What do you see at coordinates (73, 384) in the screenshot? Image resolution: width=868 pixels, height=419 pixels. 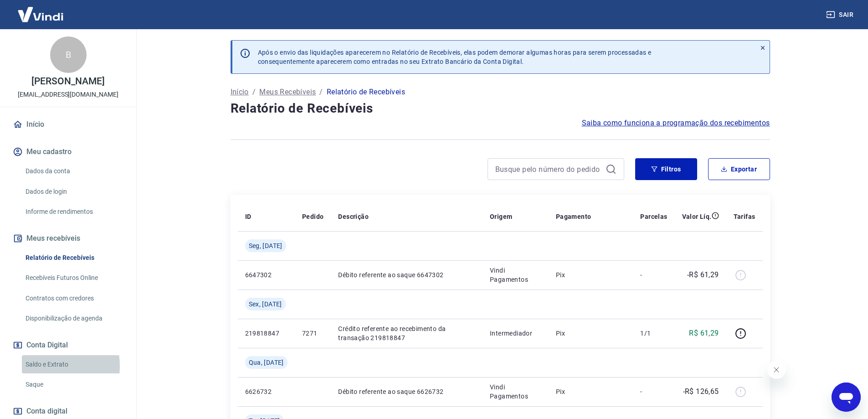 I see `a: Saque` at bounding box center [73, 384].